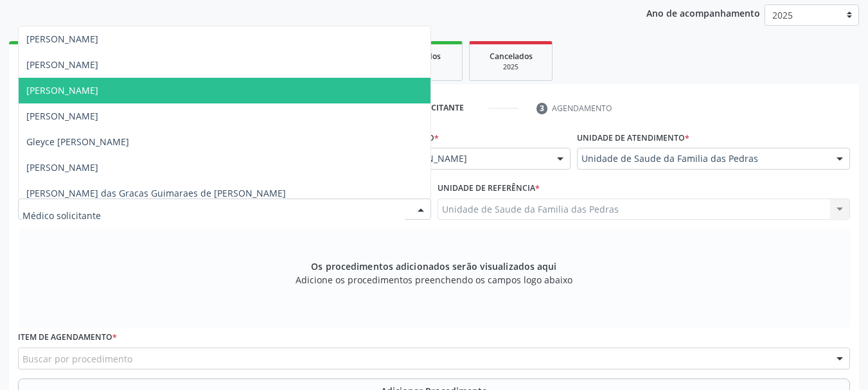 The image size is (868, 390). Describe the element at coordinates (703, 12) in the screenshot. I see `p: Ano de acompanhamento` at that location.